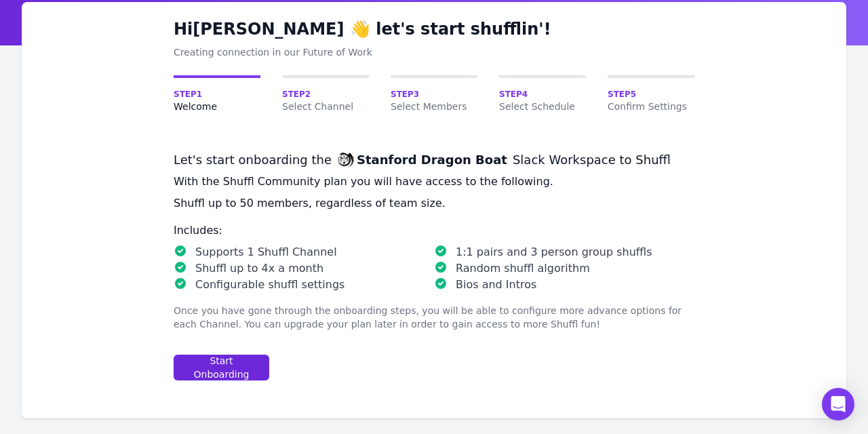  What do you see at coordinates (217, 94) in the screenshot?
I see `span: Step 1` at bounding box center [217, 94].